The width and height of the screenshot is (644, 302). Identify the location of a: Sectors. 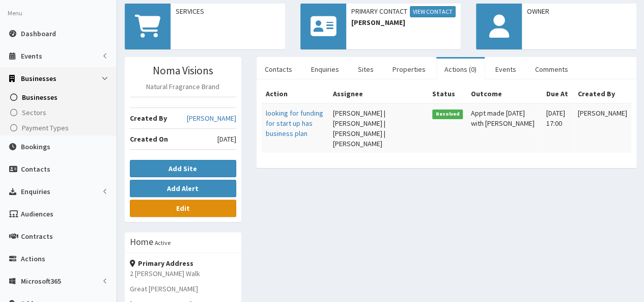
(60, 112).